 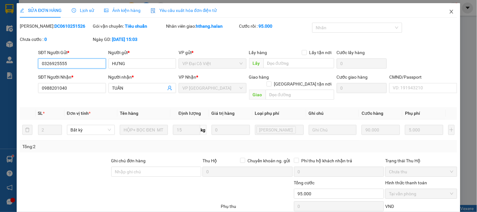 I want to click on button: delete, so click(x=27, y=130).